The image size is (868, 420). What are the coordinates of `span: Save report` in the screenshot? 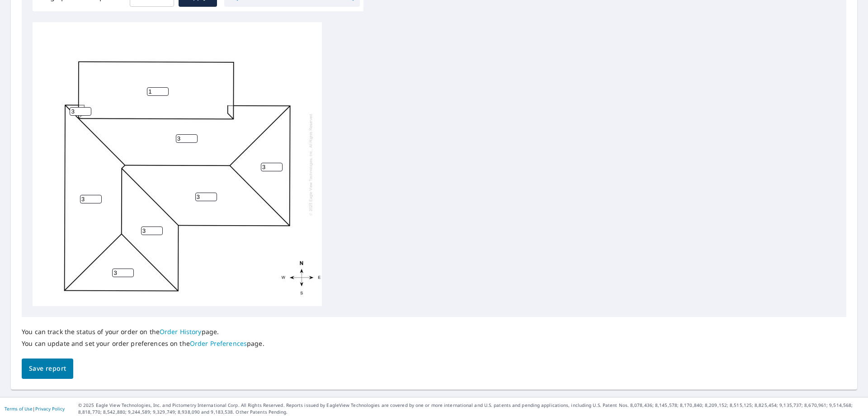 It's located at (48, 369).